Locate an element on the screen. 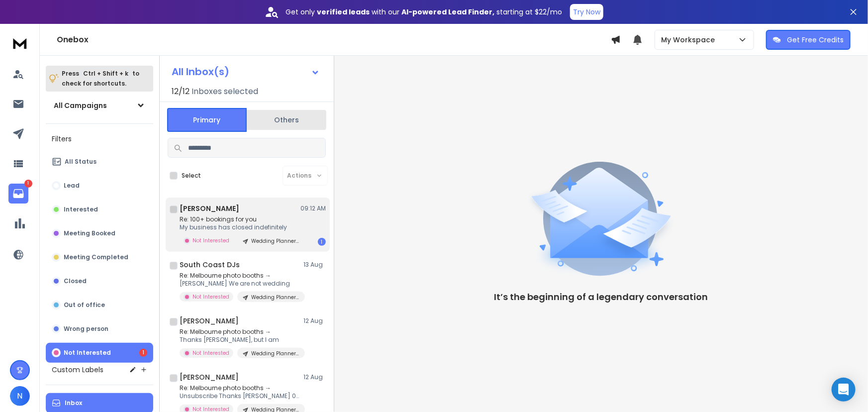 This screenshot has height=412, width=868. h3: Filters is located at coordinates (100, 139).